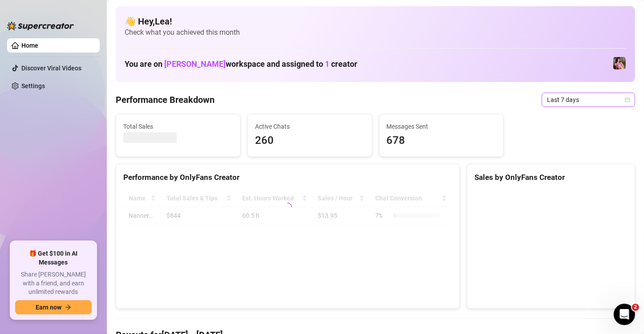 This screenshot has height=334, width=644. Describe the element at coordinates (53, 258) in the screenshot. I see `span: 🎁 Get $100 in AI Messages` at that location.